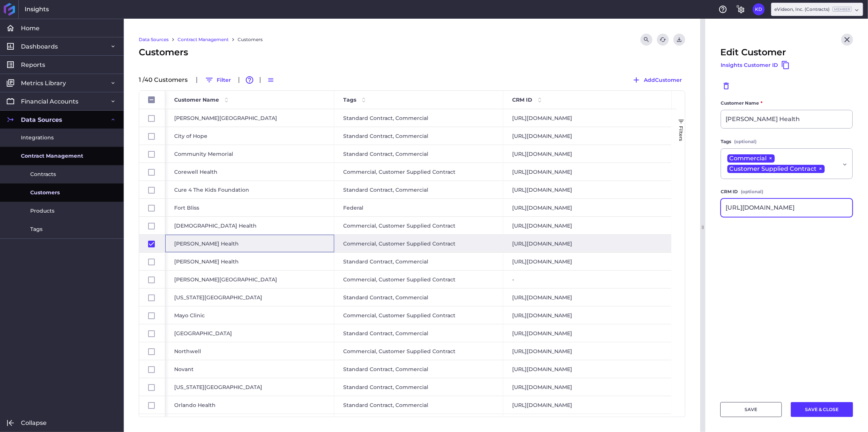 The height and width of the screenshot is (432, 868). I want to click on span: Products, so click(42, 211).